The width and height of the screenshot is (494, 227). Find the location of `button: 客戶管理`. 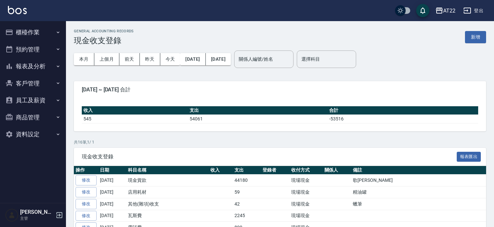

button: 客戶管理 is located at coordinates (33, 83).